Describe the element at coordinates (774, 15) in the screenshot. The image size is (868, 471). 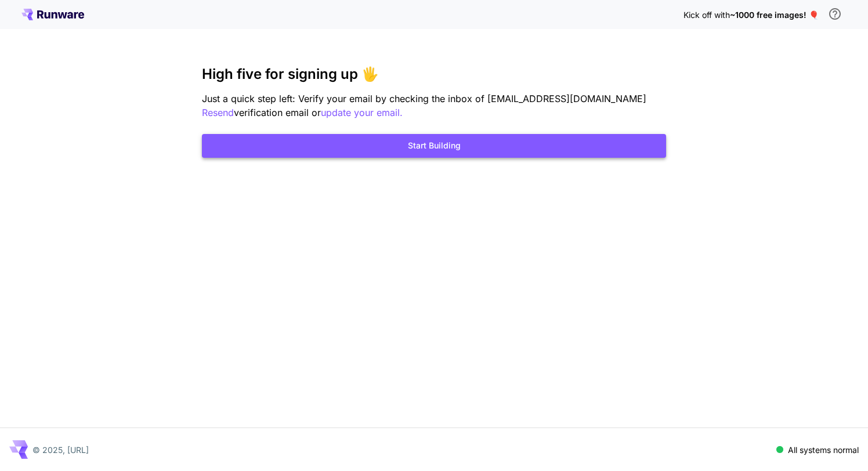
I see `span: ~1000 free images! 🎈` at that location.